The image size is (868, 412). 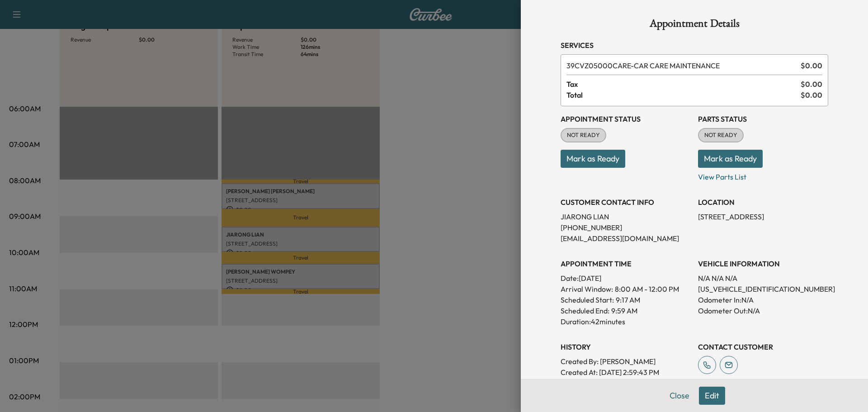 I want to click on span: 8:00 AM - 12:00 PM, so click(x=647, y=289).